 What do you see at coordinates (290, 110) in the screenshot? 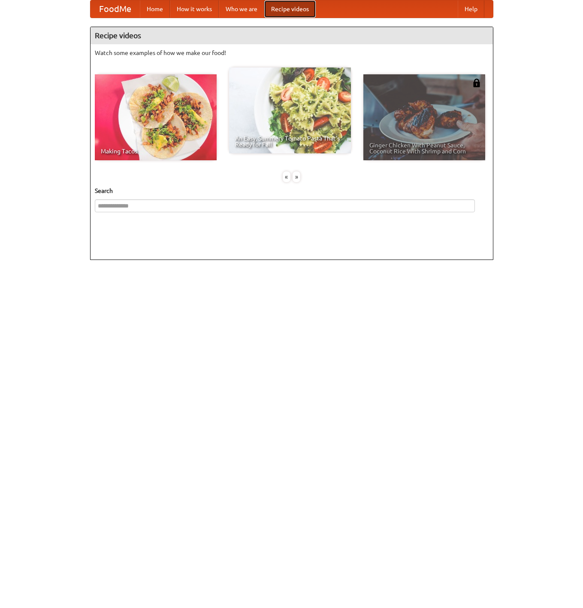
I see `a: An Easy, Summery Tomato Pasta That's Ready for Fall` at bounding box center [290, 110].